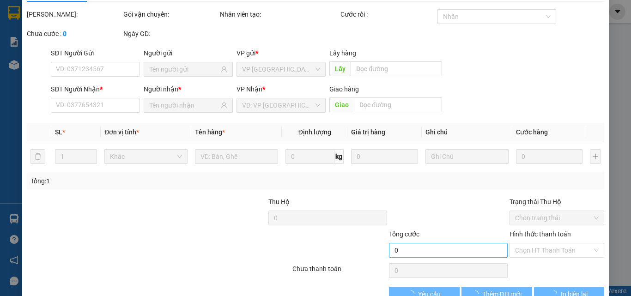 The image size is (631, 296). I want to click on div: Chưa cước :, so click(74, 34).